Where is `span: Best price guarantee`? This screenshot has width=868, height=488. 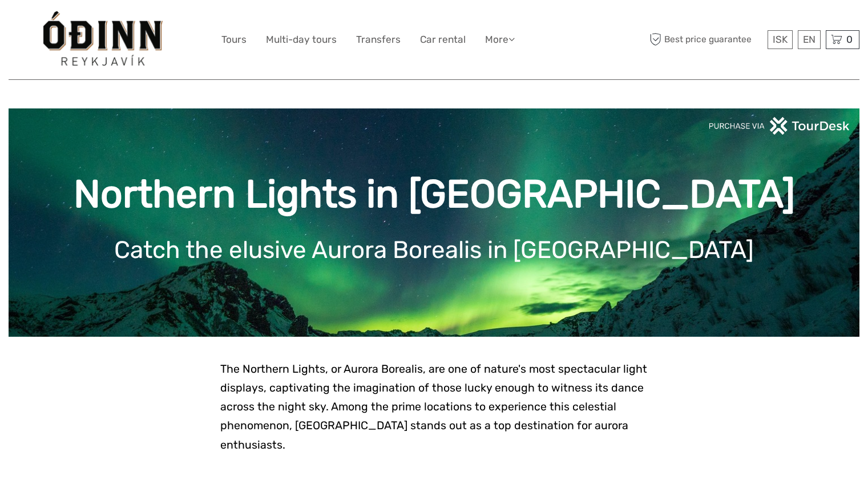
span: Best price guarantee is located at coordinates (705, 39).